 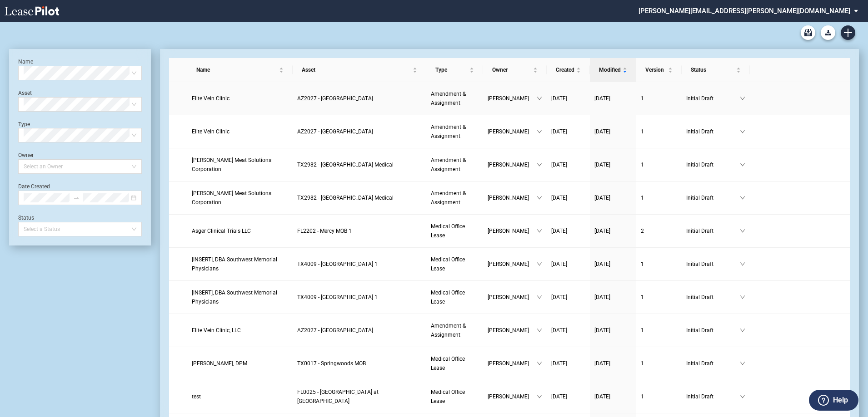 I want to click on a: Elite Vein Clinic, LLC, so click(x=240, y=331).